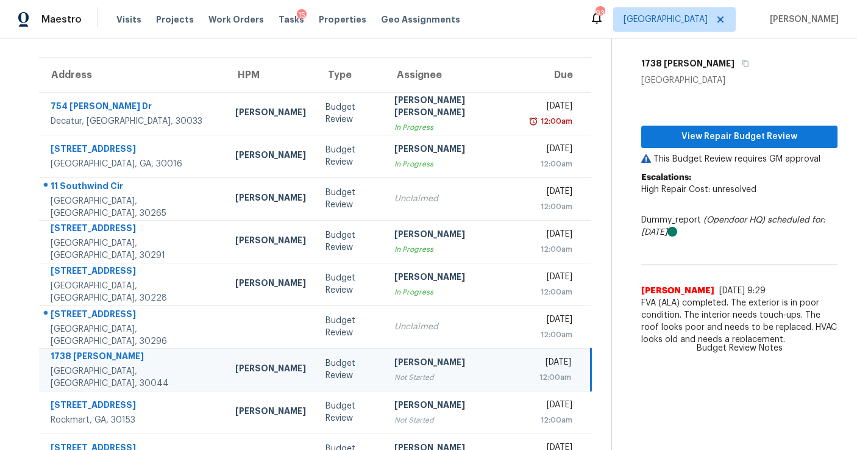 This screenshot has height=450, width=857. Describe the element at coordinates (453, 75) in the screenshot. I see `th: Assignee` at that location.